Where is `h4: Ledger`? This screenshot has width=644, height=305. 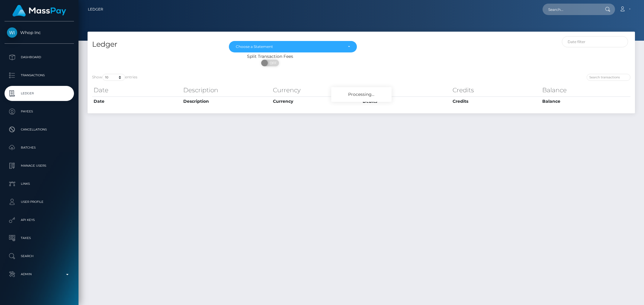 h4: Ledger is located at coordinates (156, 44).